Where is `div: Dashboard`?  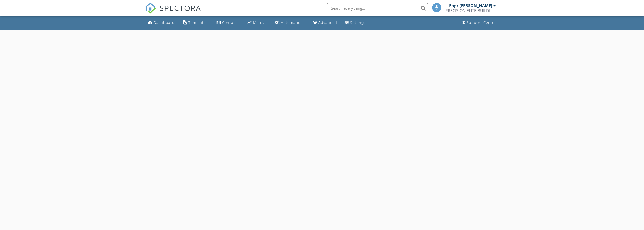
div: Dashboard is located at coordinates (164, 23).